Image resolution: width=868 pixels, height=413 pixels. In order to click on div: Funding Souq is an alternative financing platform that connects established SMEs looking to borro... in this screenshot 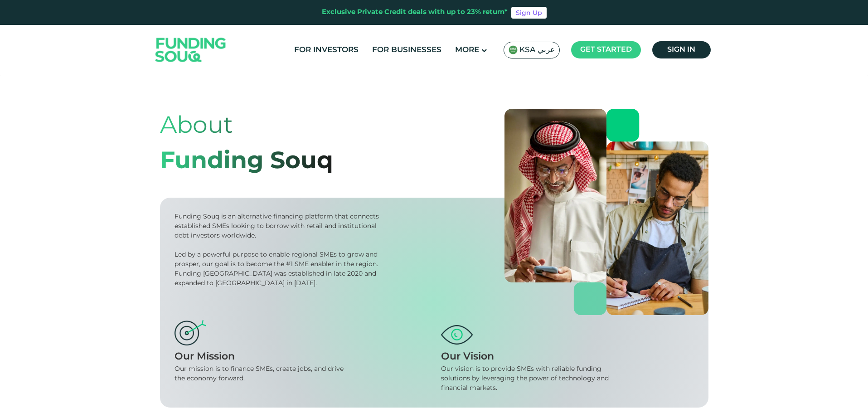, I will do `click(279, 226)`.